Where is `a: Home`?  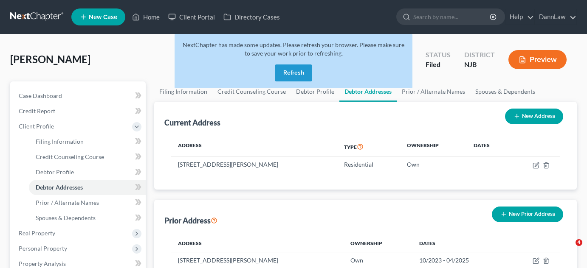 a: Home is located at coordinates (146, 17).